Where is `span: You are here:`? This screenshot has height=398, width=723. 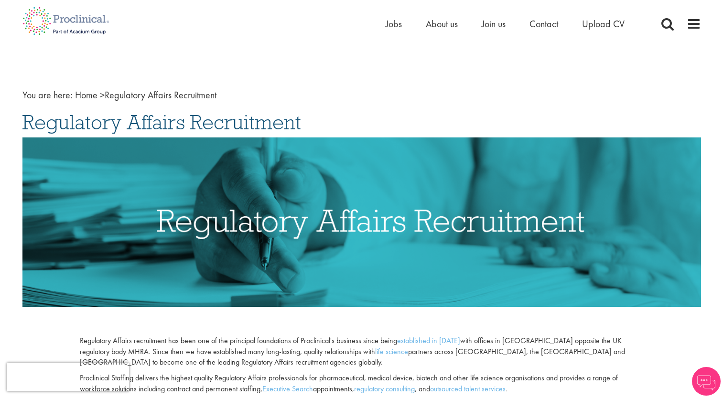 span: You are here: is located at coordinates (47, 95).